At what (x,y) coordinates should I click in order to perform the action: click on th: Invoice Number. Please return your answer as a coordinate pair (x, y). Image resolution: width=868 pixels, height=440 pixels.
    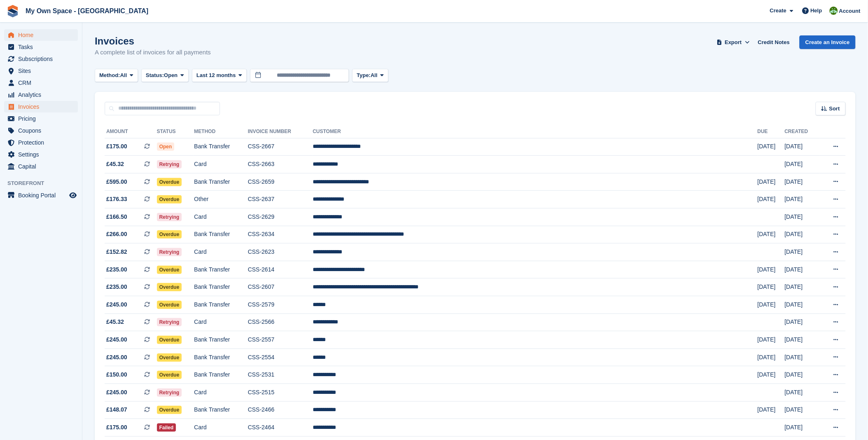
    Looking at the image, I should click on (281, 132).